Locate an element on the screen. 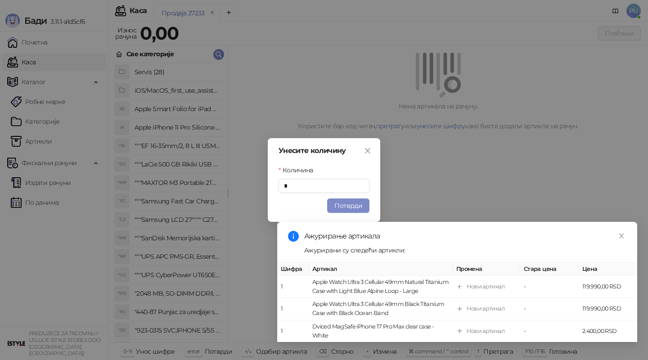  th: Цена is located at coordinates (608, 269).